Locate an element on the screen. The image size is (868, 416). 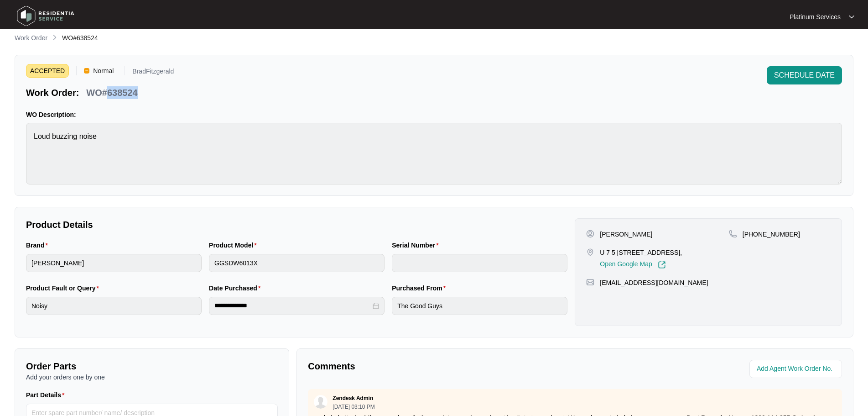
label: Serial Number is located at coordinates (417, 245).